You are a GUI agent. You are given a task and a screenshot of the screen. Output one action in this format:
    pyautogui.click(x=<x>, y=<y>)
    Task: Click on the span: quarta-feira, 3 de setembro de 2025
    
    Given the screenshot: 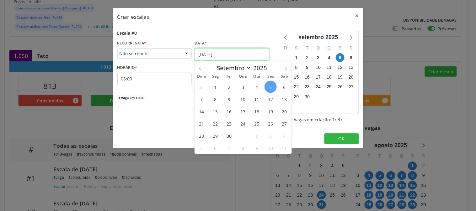 What is the action you would take?
    pyautogui.click(x=318, y=58)
    